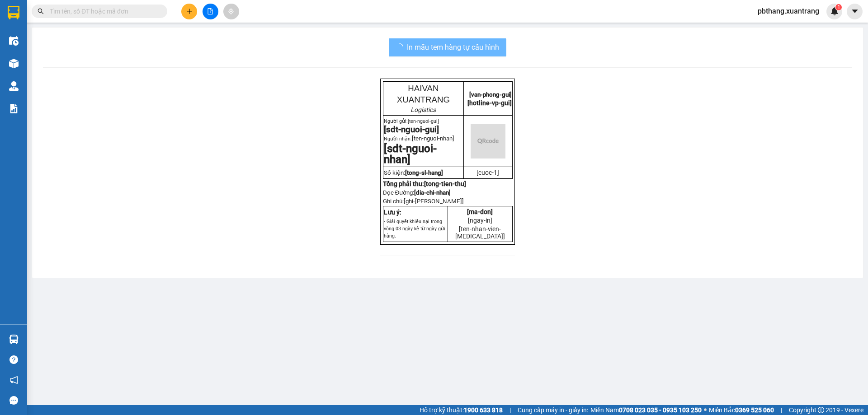 The height and width of the screenshot is (415, 868). I want to click on span: message, so click(14, 400).